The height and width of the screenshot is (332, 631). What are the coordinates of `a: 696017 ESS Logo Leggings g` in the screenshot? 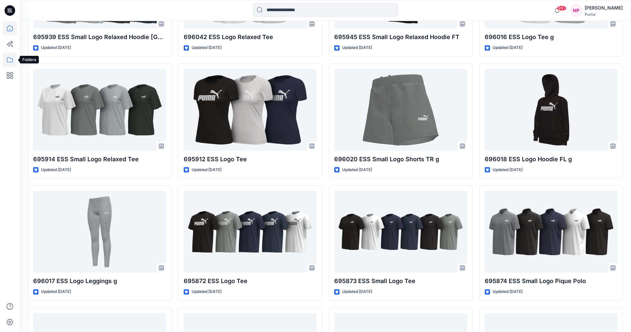 It's located at (100, 232).